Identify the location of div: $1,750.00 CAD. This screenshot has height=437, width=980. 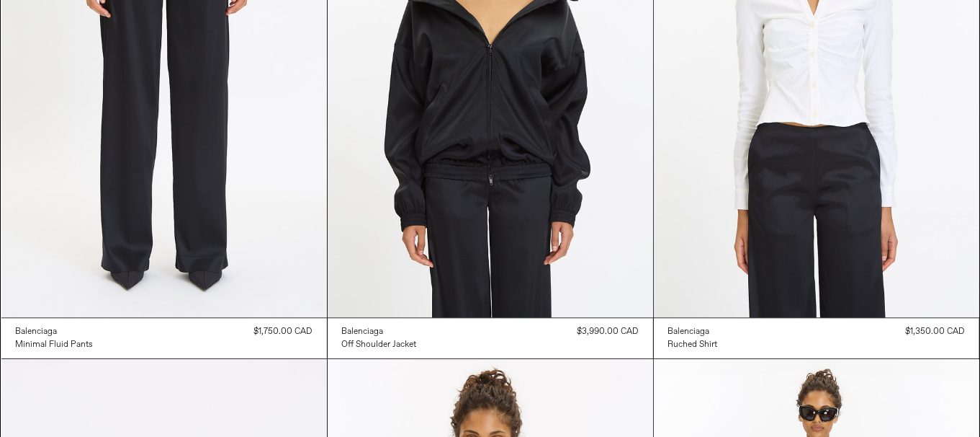
(283, 331).